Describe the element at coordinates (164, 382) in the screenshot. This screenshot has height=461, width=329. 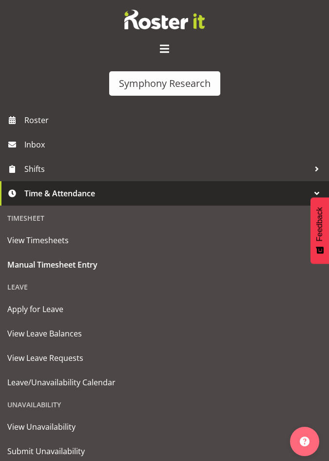
I see `a: Leave/Unavailability Calendar` at that location.